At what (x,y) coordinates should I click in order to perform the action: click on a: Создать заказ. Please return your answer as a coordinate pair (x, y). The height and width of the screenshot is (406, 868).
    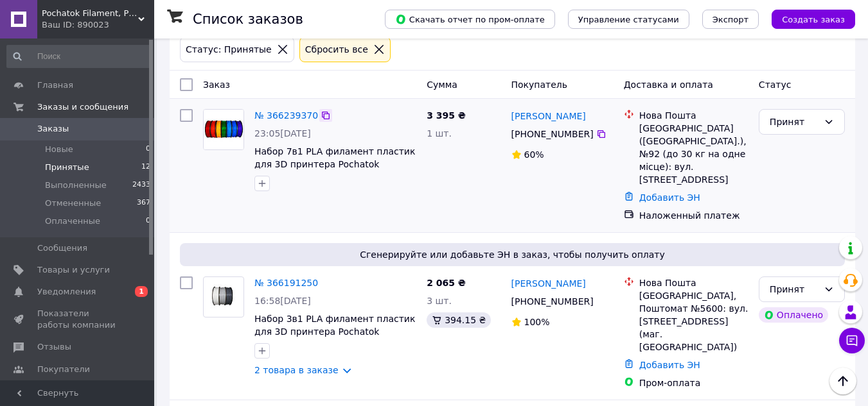
    Looking at the image, I should click on (807, 19).